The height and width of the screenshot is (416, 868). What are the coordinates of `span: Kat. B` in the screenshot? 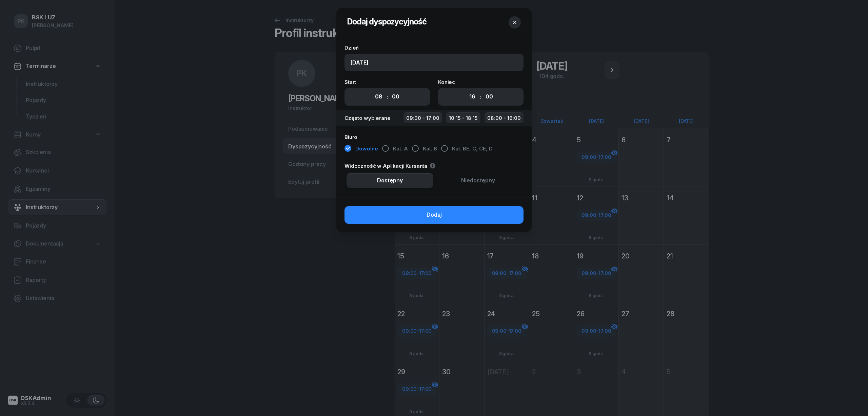 It's located at (430, 149).